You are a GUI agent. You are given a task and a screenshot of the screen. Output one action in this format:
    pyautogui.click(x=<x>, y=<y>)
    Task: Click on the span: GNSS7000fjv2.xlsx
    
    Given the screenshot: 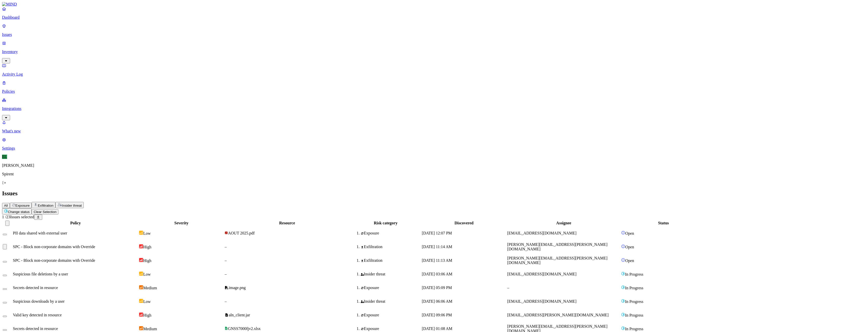 What is the action you would take?
    pyautogui.click(x=244, y=328)
    